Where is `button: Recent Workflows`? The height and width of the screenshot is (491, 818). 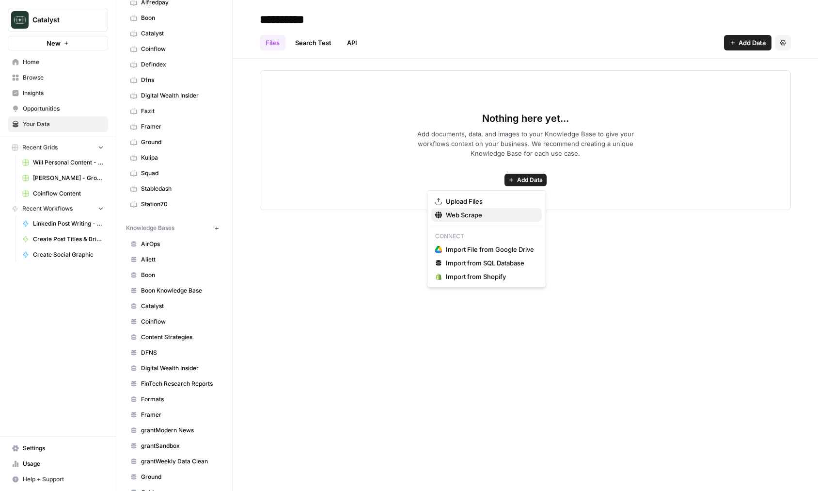
button: Recent Workflows is located at coordinates (58, 208).